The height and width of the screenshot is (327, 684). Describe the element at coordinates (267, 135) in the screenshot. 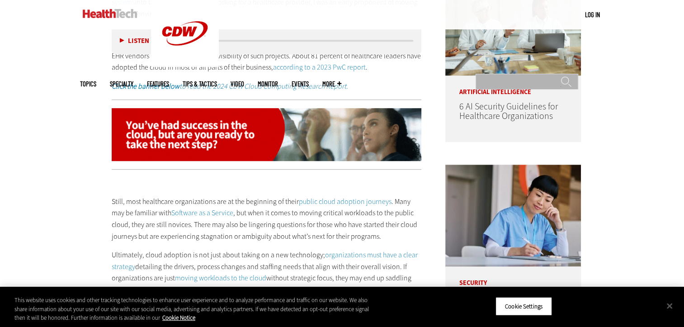

I see `img: na-2024cloudreport-animated-clickhere-desktop` at that location.